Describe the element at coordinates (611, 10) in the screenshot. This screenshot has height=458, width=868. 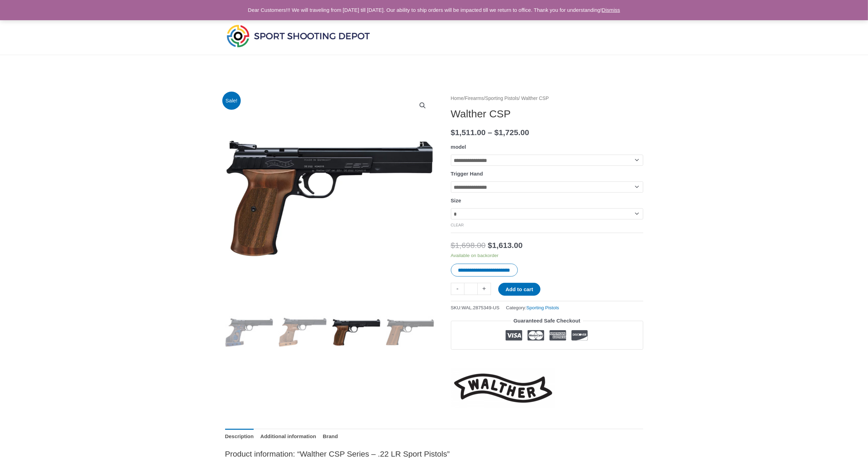
I see `a: Dismiss` at that location.